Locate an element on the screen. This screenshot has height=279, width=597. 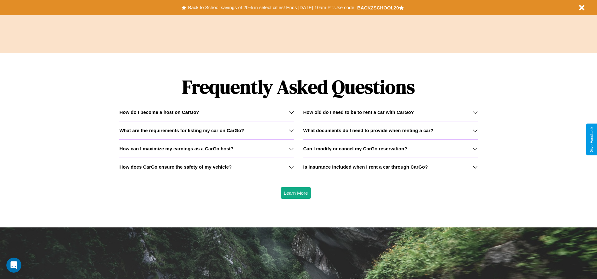
h3: What documents do I need to provide when renting a car? is located at coordinates (368, 130).